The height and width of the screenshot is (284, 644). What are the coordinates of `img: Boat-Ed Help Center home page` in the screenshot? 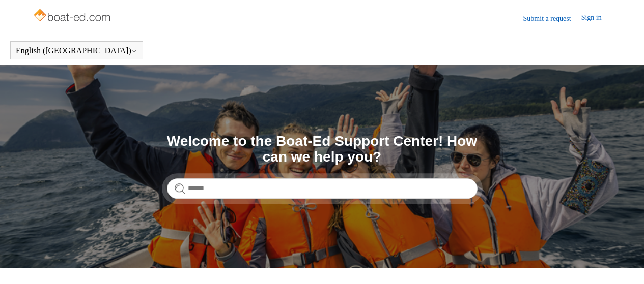 It's located at (72, 16).